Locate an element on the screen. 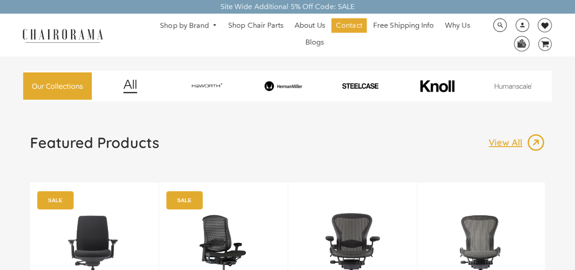 Image resolution: width=575 pixels, height=270 pixels. span: Blogs is located at coordinates (315, 42).